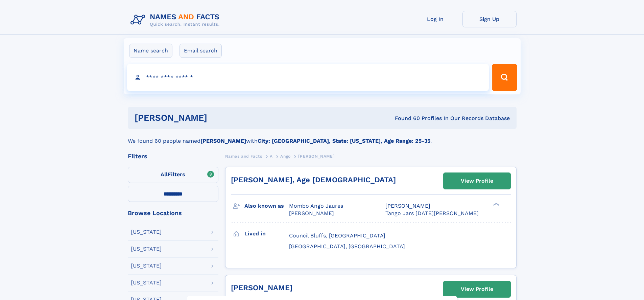 Image resolution: width=644 pixels, height=300 pixels. Describe the element at coordinates (176, 20) in the screenshot. I see `img: Logo Names and Facts` at that location.